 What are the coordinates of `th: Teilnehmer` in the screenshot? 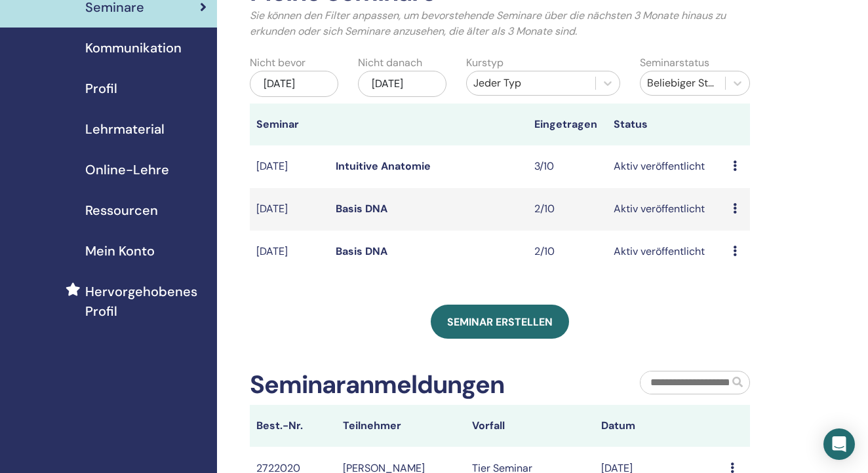 It's located at (401, 426).